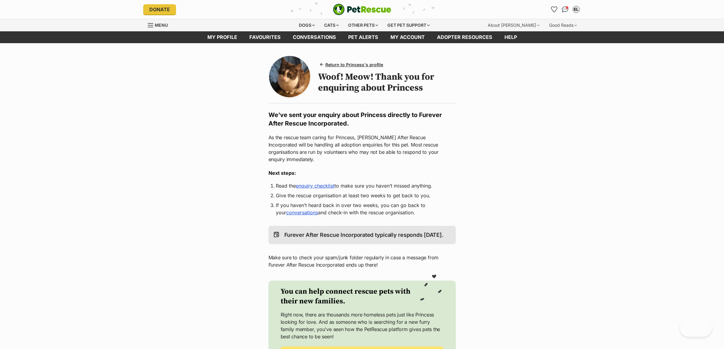  What do you see at coordinates (362, 119) in the screenshot?
I see `h2: We’ve sent your enquiry about Princess directly to Furever After Rescue Incorporated.` at bounding box center [362, 119].